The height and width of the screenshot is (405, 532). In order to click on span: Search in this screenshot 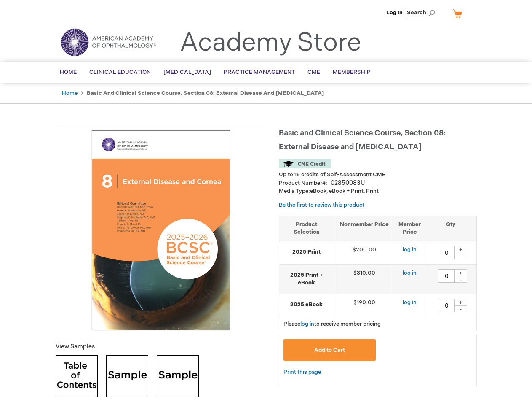, I will do `click(423, 12)`.